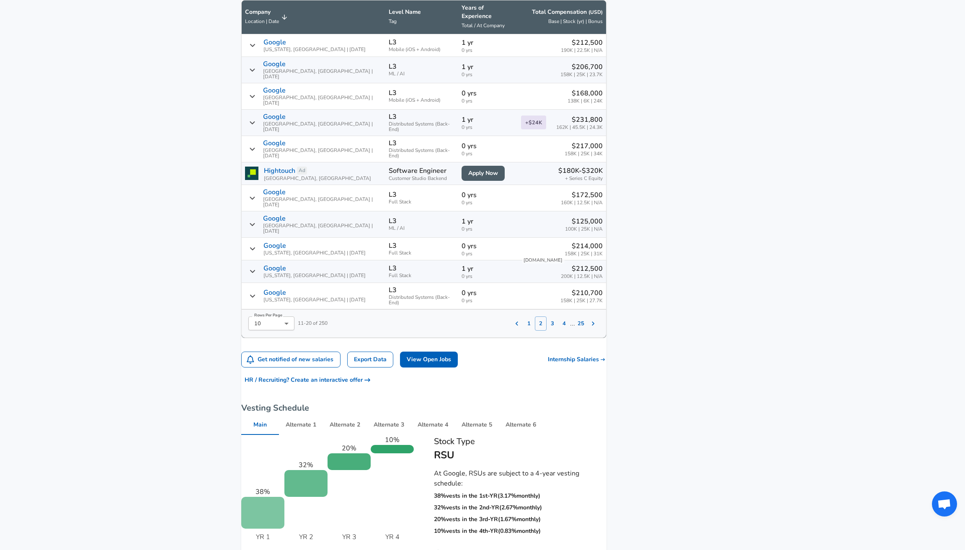 The image size is (965, 550). Describe the element at coordinates (389, 425) in the screenshot. I see `button: Alternate 3` at that location.